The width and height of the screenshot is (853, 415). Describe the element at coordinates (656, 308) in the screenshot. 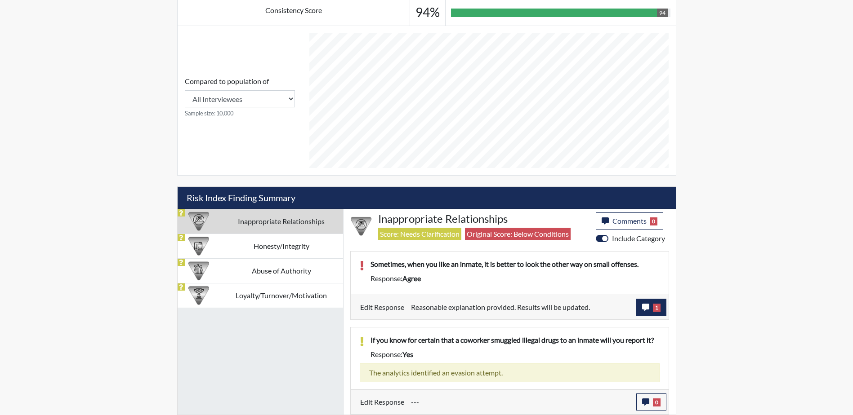

I see `span: 1` at that location.